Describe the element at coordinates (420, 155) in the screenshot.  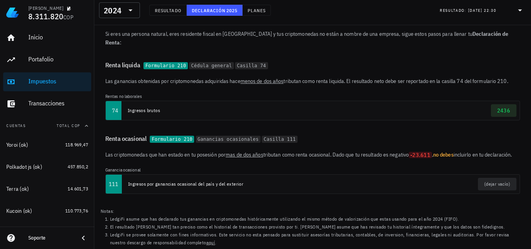
I see `span: -23.611` at that location.